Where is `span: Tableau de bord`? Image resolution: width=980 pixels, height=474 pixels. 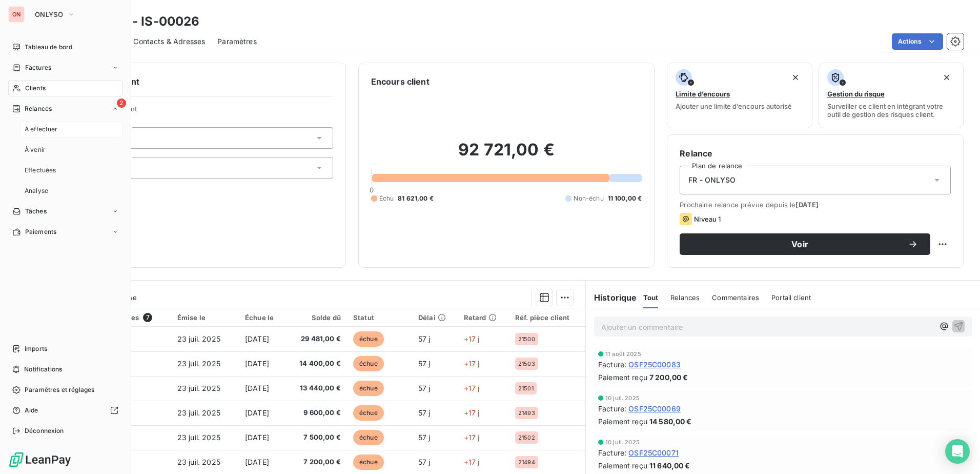
span: Tableau de bord is located at coordinates (48, 47).